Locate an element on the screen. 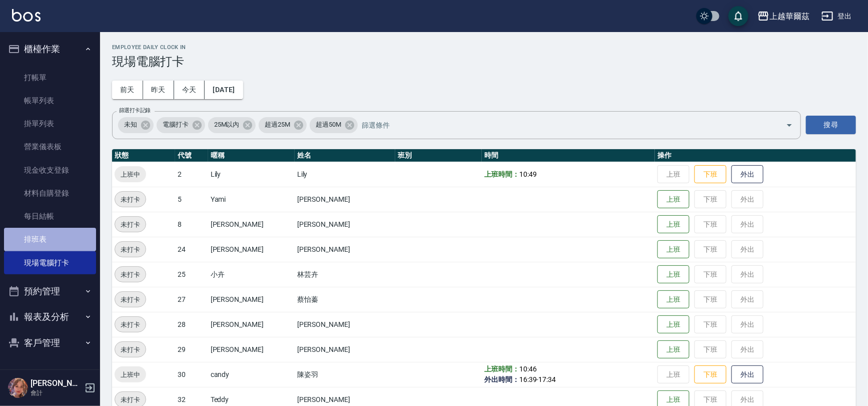 This screenshot has height=406, width=868. button: 下班 is located at coordinates (710, 174).